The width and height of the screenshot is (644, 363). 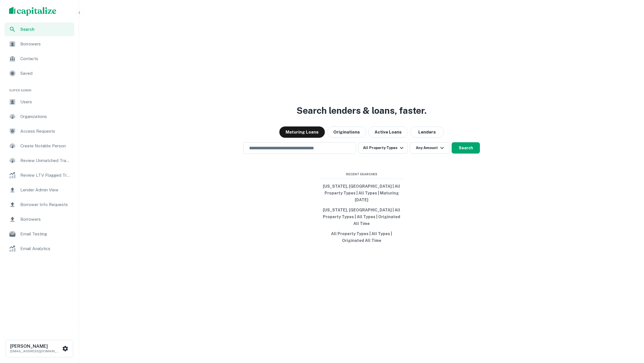 What do you see at coordinates (39, 146) in the screenshot?
I see `div: Create Notable Person` at bounding box center [39, 146].